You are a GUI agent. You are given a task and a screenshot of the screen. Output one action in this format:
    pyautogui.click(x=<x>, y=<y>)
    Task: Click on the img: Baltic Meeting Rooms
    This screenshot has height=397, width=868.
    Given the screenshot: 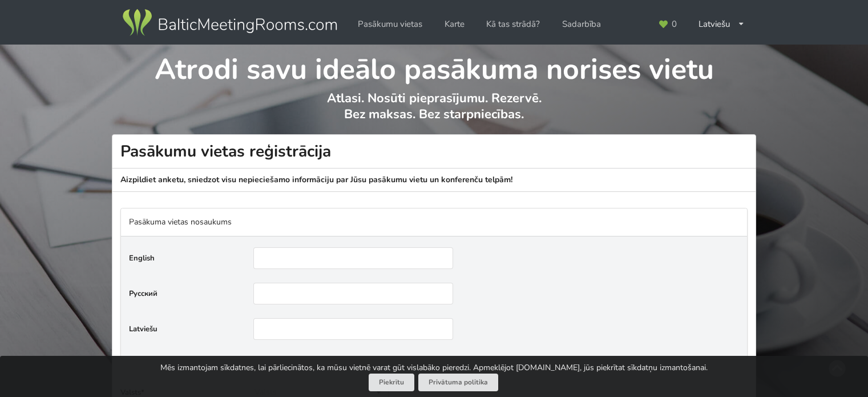 What is the action you would take?
    pyautogui.click(x=229, y=22)
    